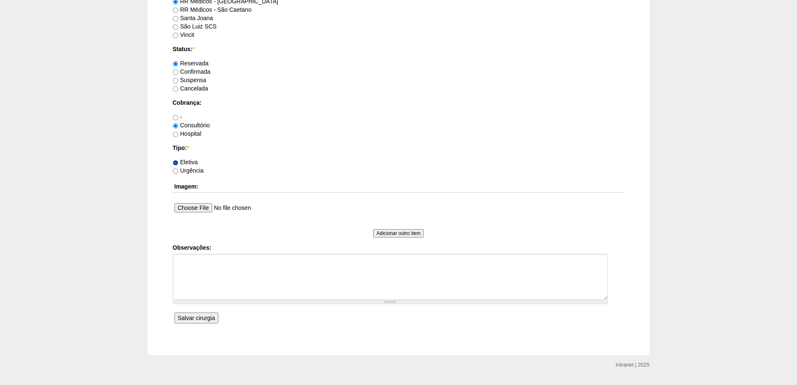 This screenshot has height=385, width=797. I want to click on div: Intranet | 2025, so click(633, 365).